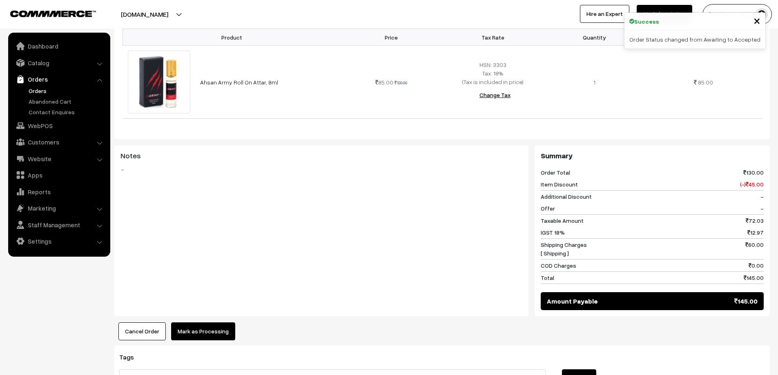  I want to click on th: Product, so click(231, 37).